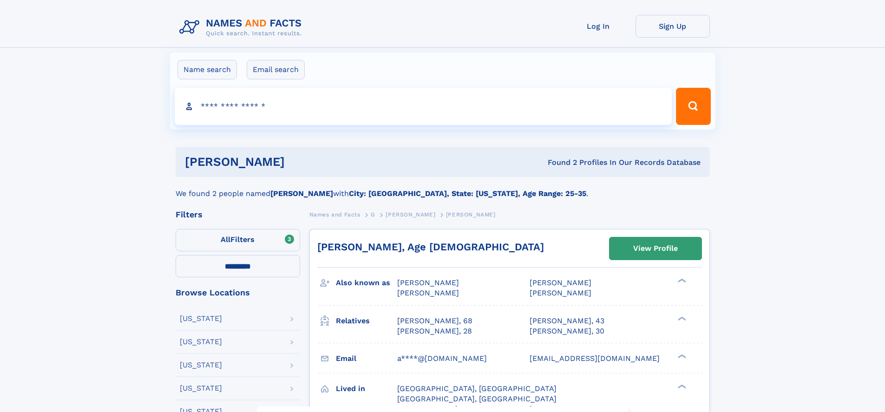 The height and width of the screenshot is (412, 885). What do you see at coordinates (238, 293) in the screenshot?
I see `div: Browse Locations` at bounding box center [238, 293].